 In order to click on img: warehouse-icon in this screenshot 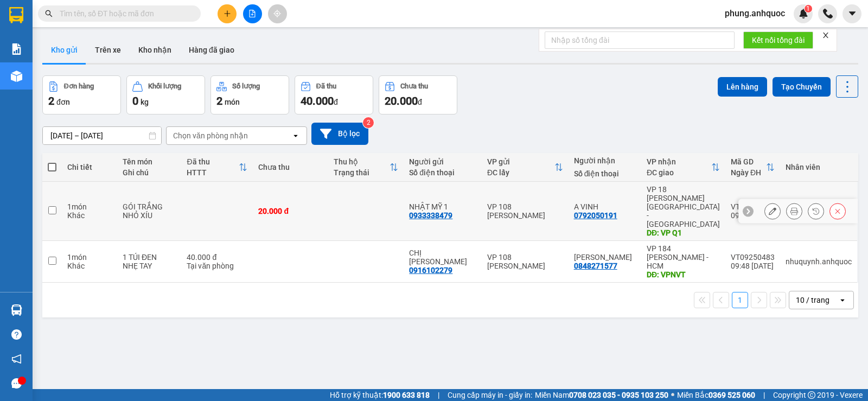, I will do `click(16, 76)`.